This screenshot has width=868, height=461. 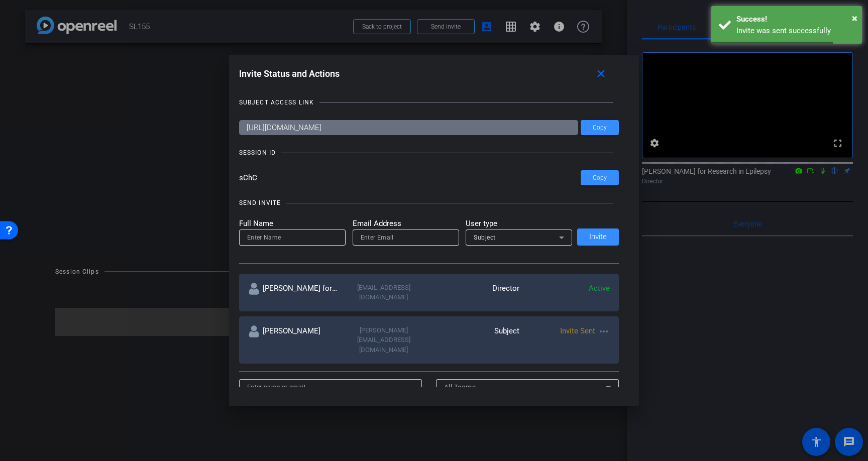 I want to click on div: SESSION ID, so click(x=257, y=153).